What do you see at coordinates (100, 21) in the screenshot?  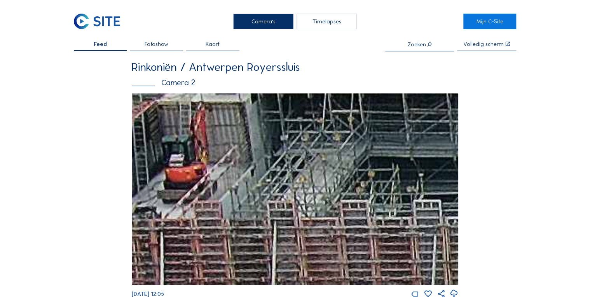 I see `a: C-SITE Logo` at bounding box center [100, 21].